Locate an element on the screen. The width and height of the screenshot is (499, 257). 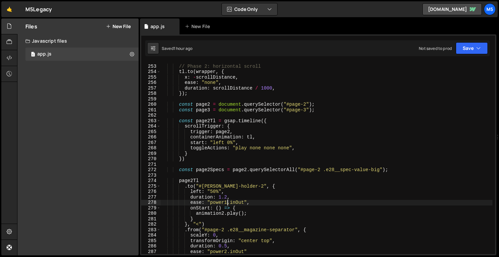
span: 1 is located at coordinates (33, 55).